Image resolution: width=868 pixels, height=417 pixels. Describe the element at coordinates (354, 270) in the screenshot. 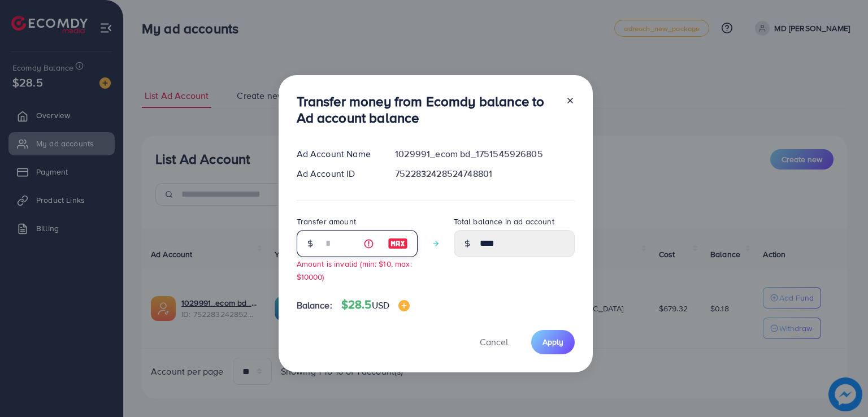

I see `small: Amount is invalid (min: $10, max: $10000)` at that location.